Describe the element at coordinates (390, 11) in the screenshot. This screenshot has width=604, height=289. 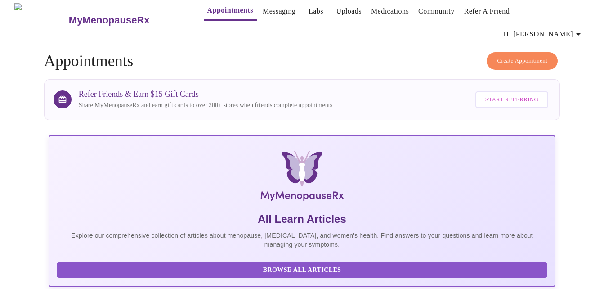
I see `a: Medications` at that location.